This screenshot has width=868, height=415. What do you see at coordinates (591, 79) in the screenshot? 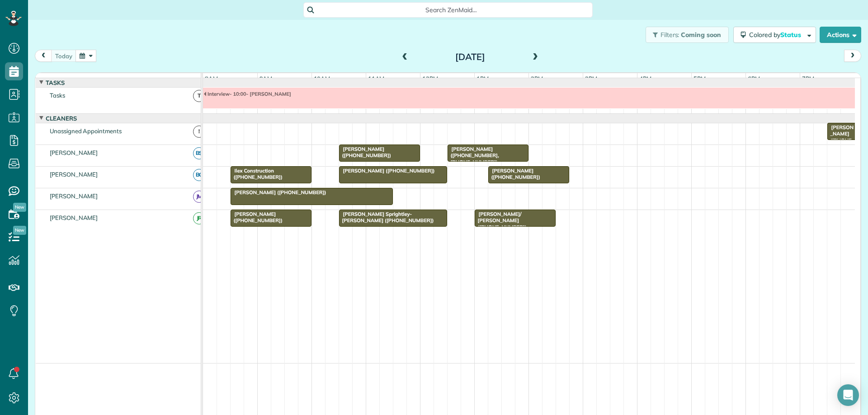
I see `span: 3pm` at bounding box center [591, 79].